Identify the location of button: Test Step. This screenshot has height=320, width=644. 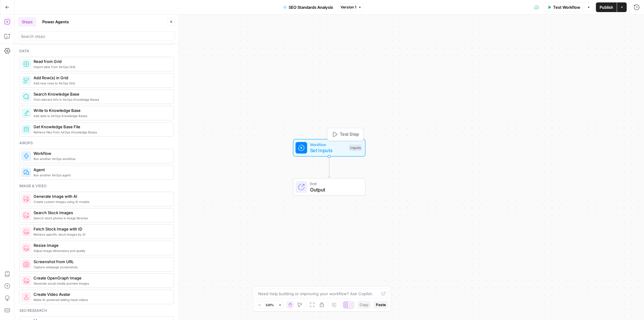
(345, 134).